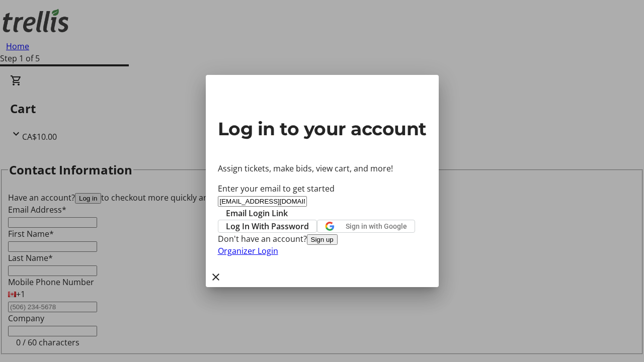  What do you see at coordinates (267, 226) in the screenshot?
I see `button: Log In With Password` at bounding box center [267, 226].